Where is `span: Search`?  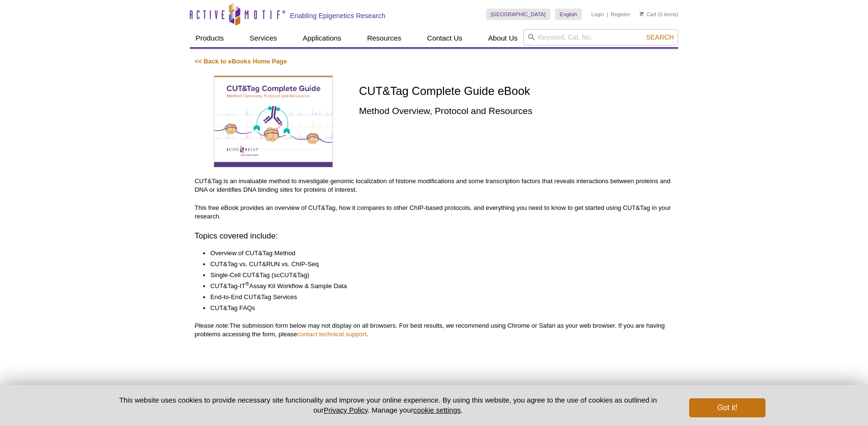
span: Search is located at coordinates (660, 37).